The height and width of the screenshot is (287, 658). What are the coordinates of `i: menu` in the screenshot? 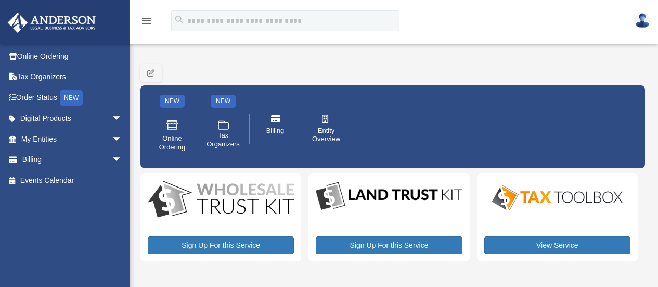 It's located at (147, 21).